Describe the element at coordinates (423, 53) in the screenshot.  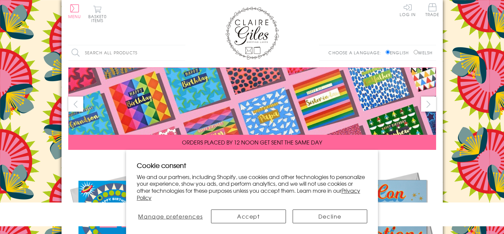
I see `label: Welsh` at that location.